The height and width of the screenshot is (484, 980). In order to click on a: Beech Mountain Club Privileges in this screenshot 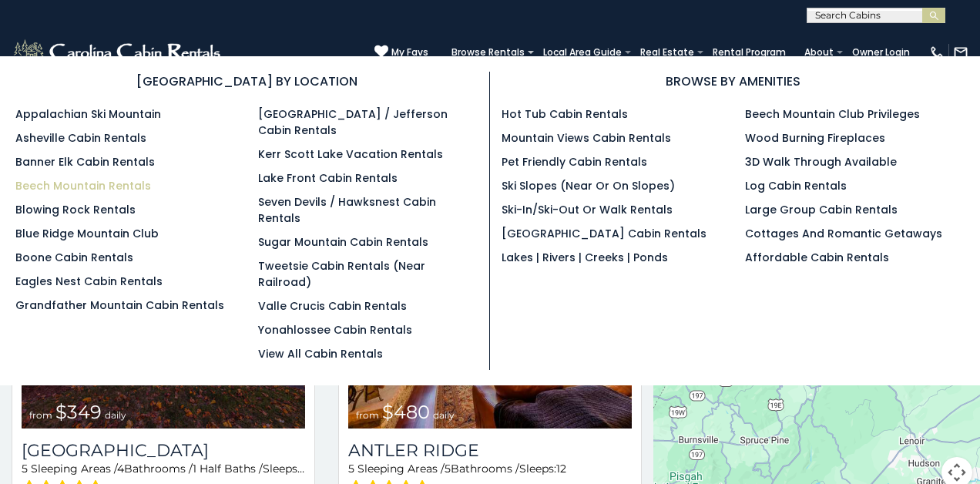, I will do `click(832, 114)`.